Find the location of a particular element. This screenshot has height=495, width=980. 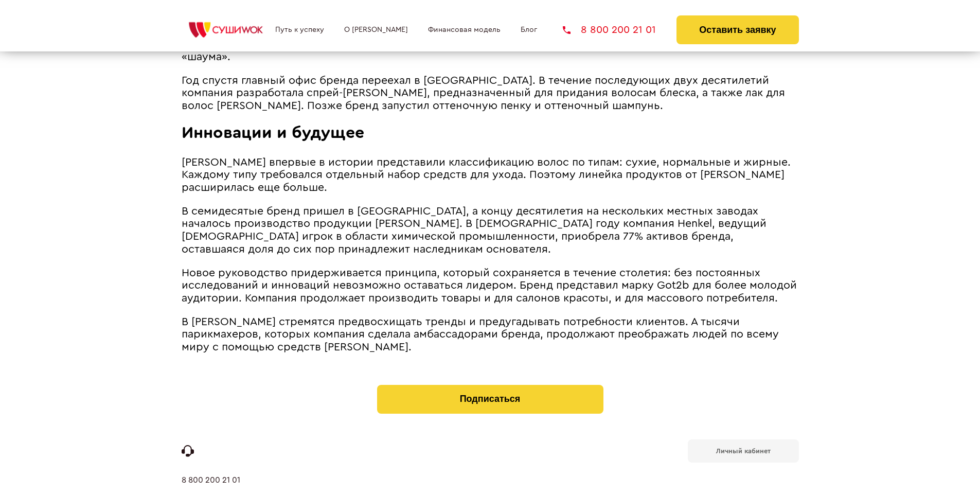

span: Новое руководство придерживается принципа, который сохраняется в течение столетия: без постоянных... is located at coordinates (489, 286).